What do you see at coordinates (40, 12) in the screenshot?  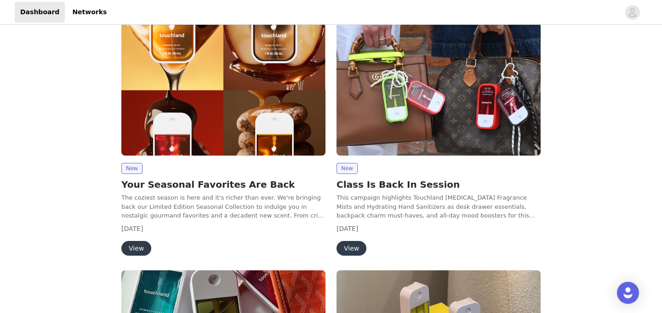 I see `a: Dashboard` at bounding box center [40, 12].